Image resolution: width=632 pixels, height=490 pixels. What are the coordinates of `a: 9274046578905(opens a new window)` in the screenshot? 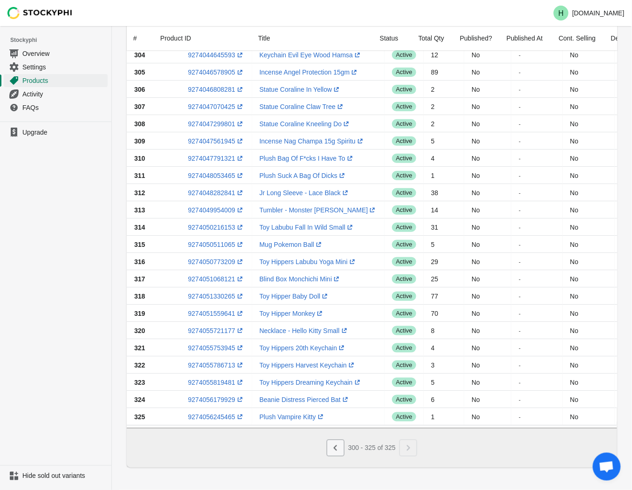 It's located at (216, 72).